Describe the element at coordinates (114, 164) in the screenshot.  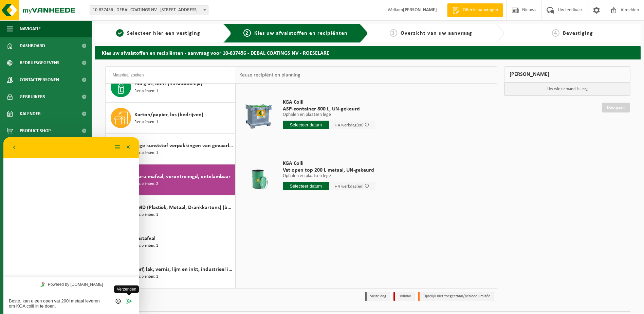
I see `button: Emoji invoeren` at that location.